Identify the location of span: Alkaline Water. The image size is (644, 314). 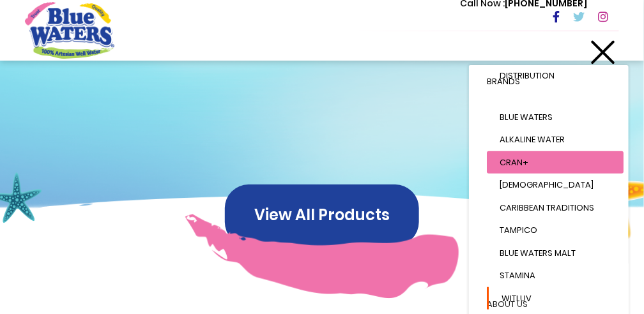
(532, 139).